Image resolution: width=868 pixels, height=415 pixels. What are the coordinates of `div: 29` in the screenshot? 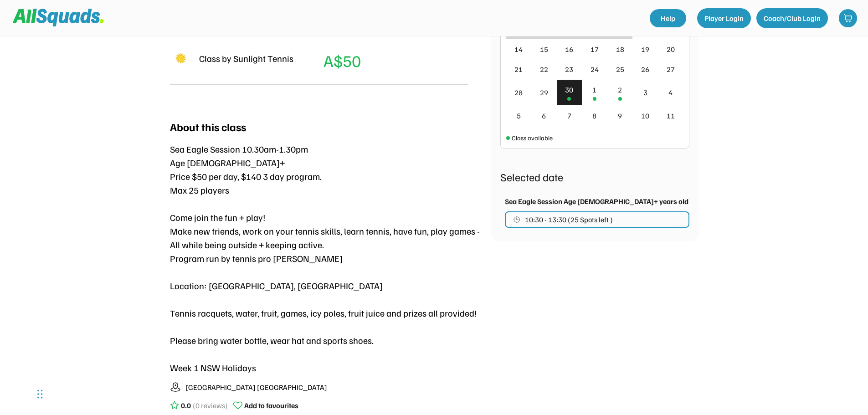 It's located at (544, 92).